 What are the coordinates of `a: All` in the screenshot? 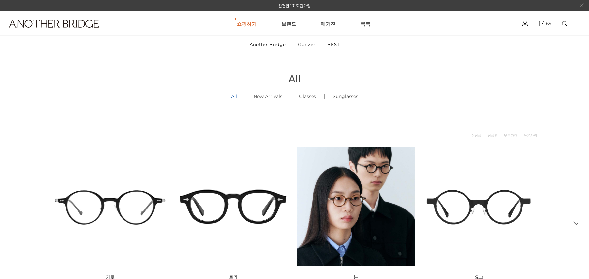 It's located at (234, 96).